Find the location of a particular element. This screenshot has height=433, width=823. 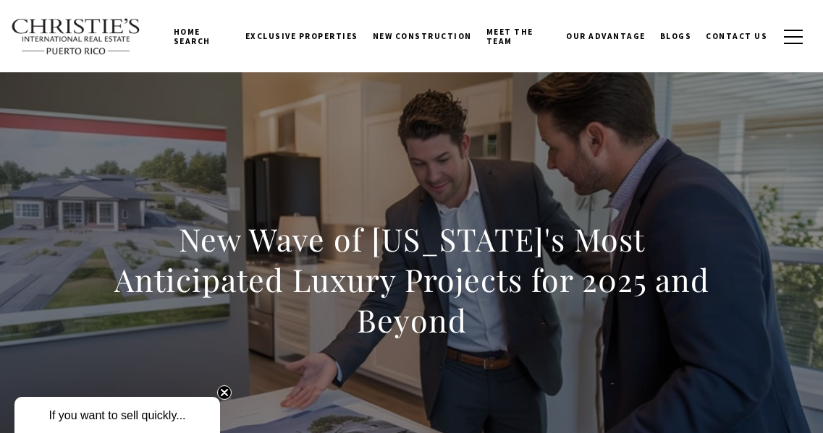

span: Blogs is located at coordinates (676, 36).